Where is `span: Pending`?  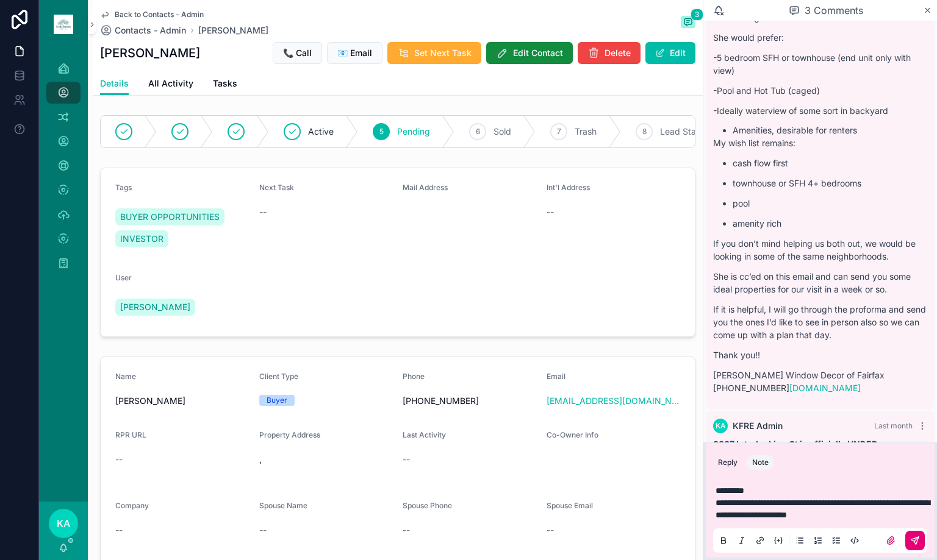
span: Pending is located at coordinates (414, 131).